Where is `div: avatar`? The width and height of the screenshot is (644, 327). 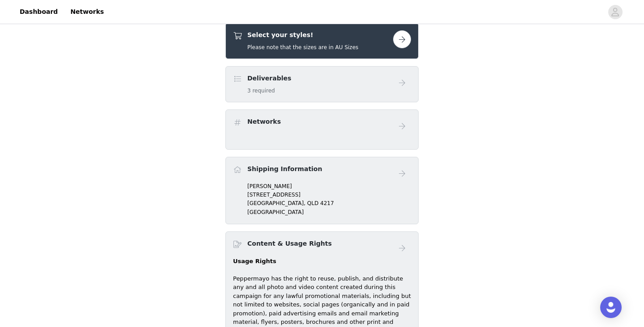
div: avatar is located at coordinates (615, 12).